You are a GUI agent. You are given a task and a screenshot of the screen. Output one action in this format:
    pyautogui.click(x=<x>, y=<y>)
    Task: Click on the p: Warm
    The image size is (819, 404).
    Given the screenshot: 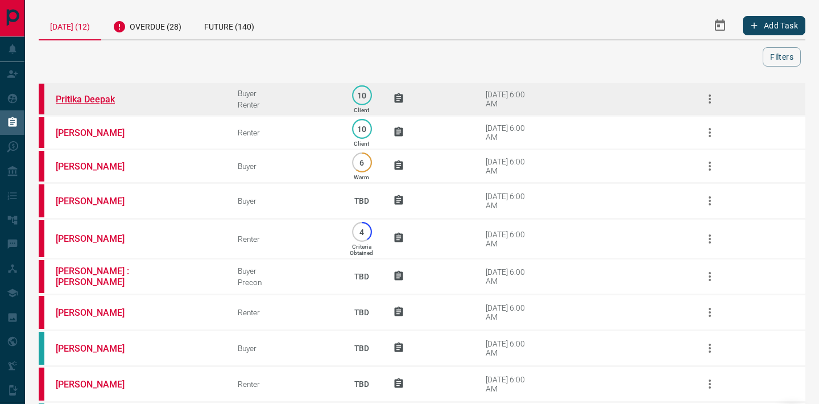 What is the action you would take?
    pyautogui.click(x=361, y=177)
    